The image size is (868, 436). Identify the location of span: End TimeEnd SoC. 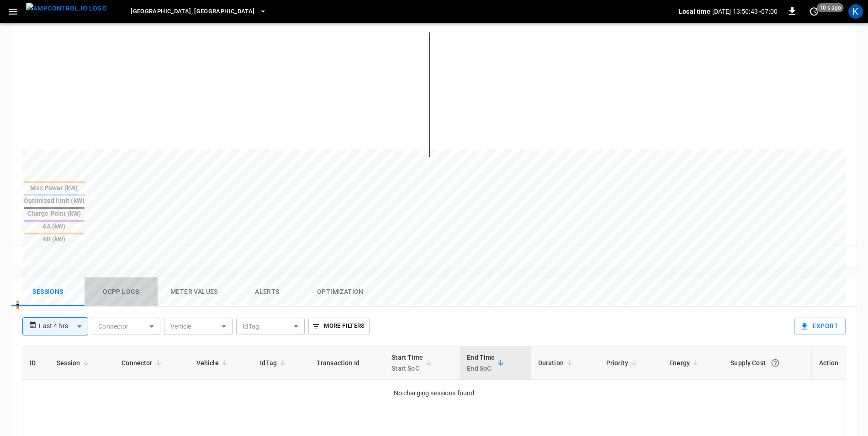
(486, 363).